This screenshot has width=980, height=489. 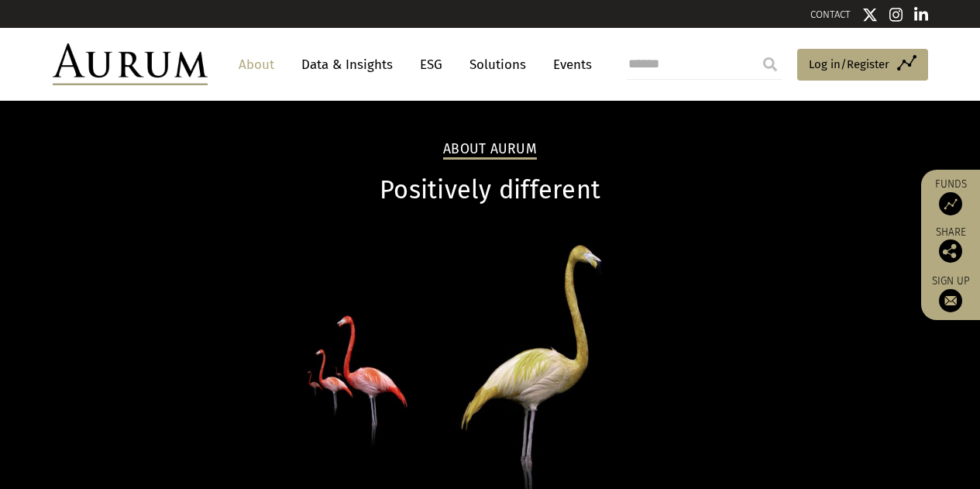 I want to click on img: Linkedin icon, so click(x=922, y=15).